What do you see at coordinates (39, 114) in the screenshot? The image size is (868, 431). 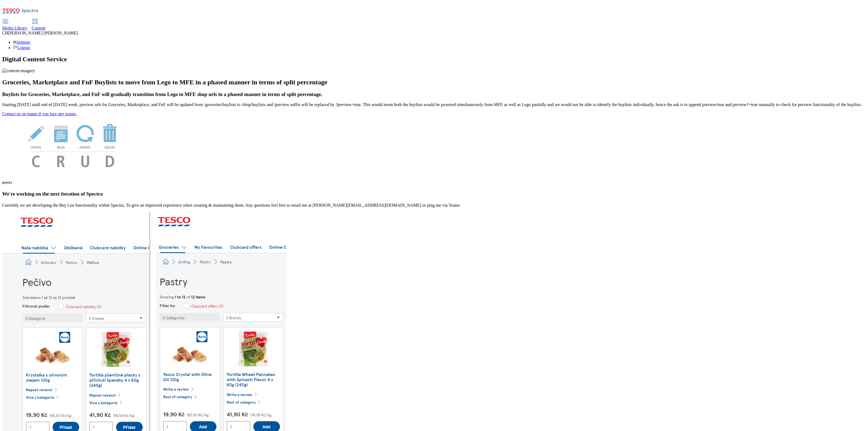 I see `a: Contact us on teams if you face any issues.` at bounding box center [39, 114].